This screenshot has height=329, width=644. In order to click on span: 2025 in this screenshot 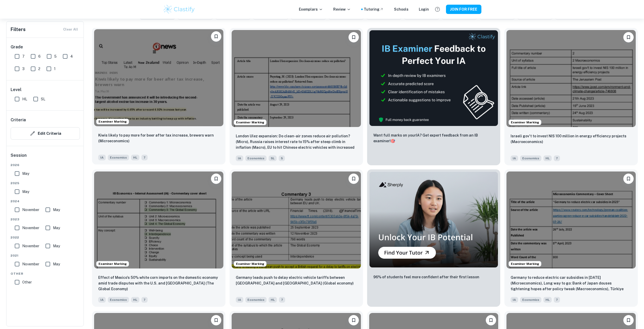, I will do `click(45, 183)`.